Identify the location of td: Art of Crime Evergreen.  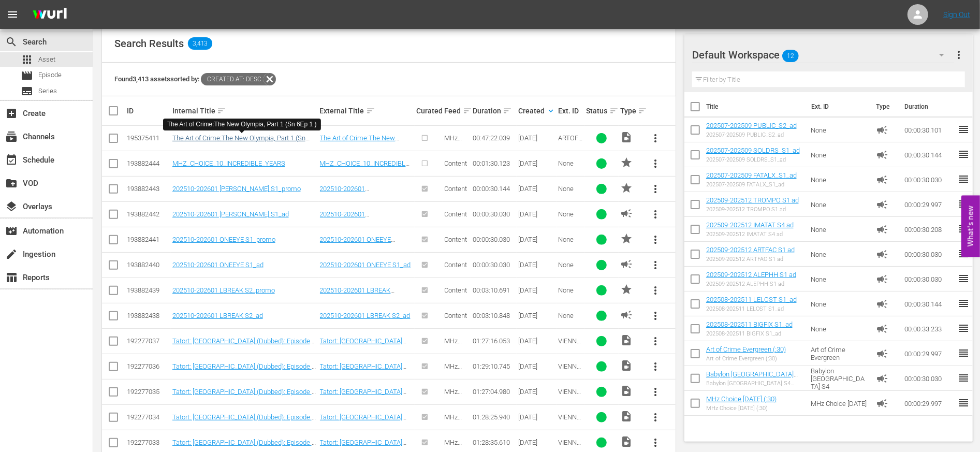
(839, 354).